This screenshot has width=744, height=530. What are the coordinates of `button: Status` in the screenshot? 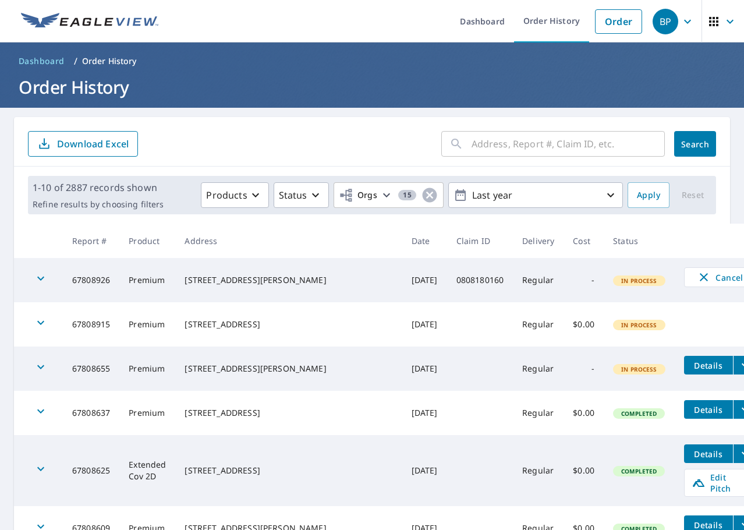 It's located at (301, 195).